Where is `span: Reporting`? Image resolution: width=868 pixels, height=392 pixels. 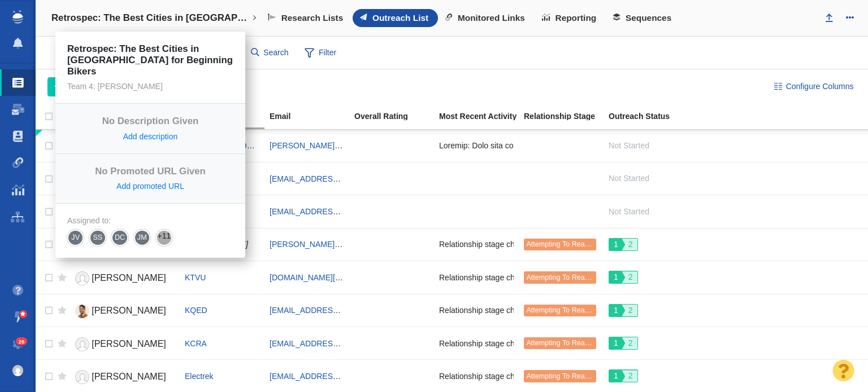
span: Reporting is located at coordinates (575, 18).